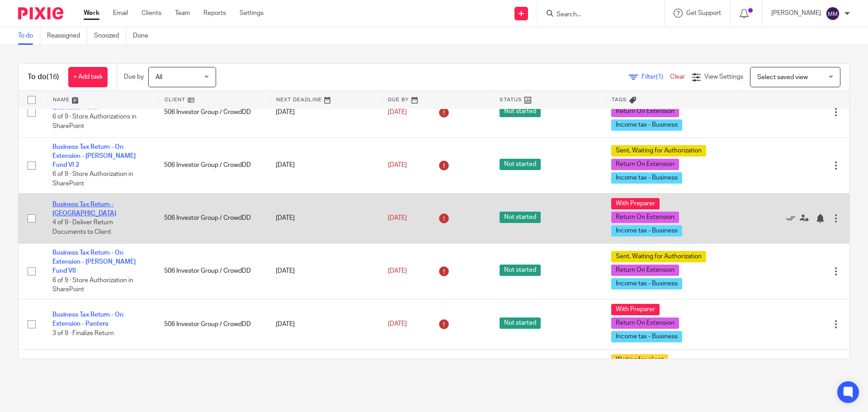 Image resolution: width=868 pixels, height=412 pixels. I want to click on p: Due by, so click(134, 77).